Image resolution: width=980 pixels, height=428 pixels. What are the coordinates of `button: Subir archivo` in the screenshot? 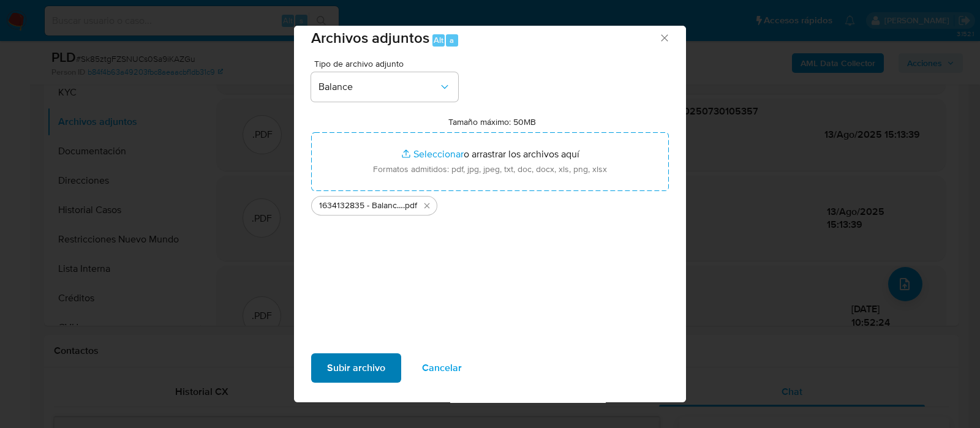 It's located at (356, 368).